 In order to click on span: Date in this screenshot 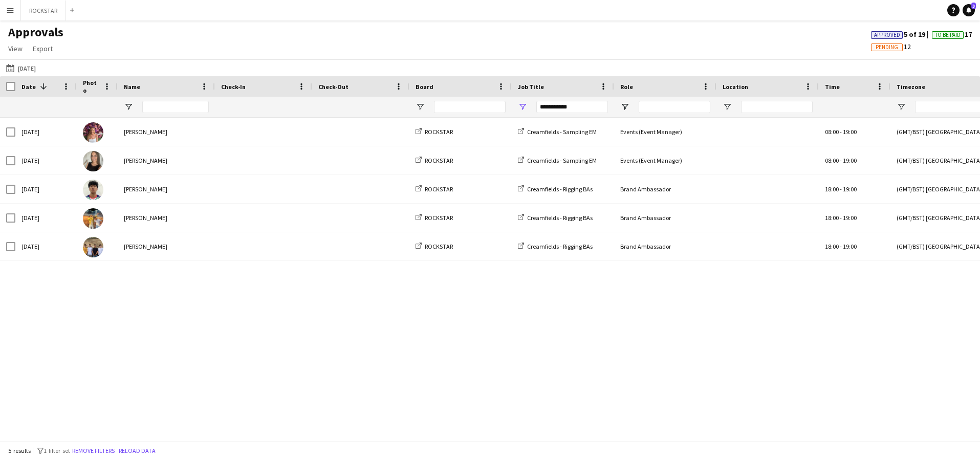, I will do `click(29, 87)`.